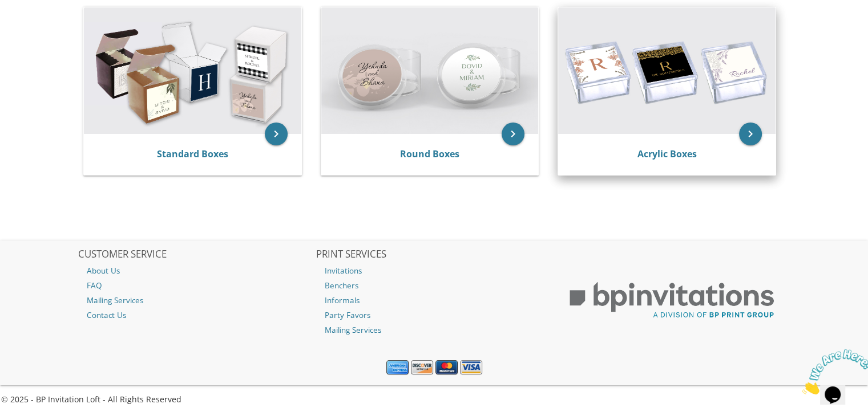 The height and width of the screenshot is (416, 868). Describe the element at coordinates (196, 286) in the screenshot. I see `a: FAQ` at that location.